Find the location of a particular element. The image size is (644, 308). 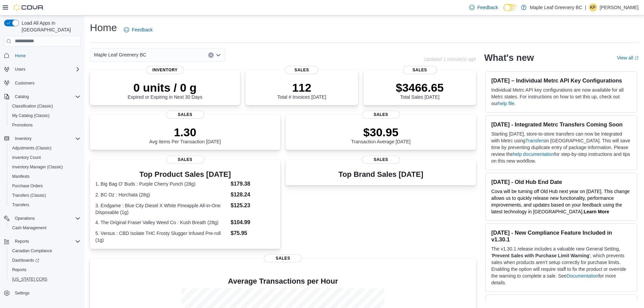

span: Feedback is located at coordinates (488, 7).